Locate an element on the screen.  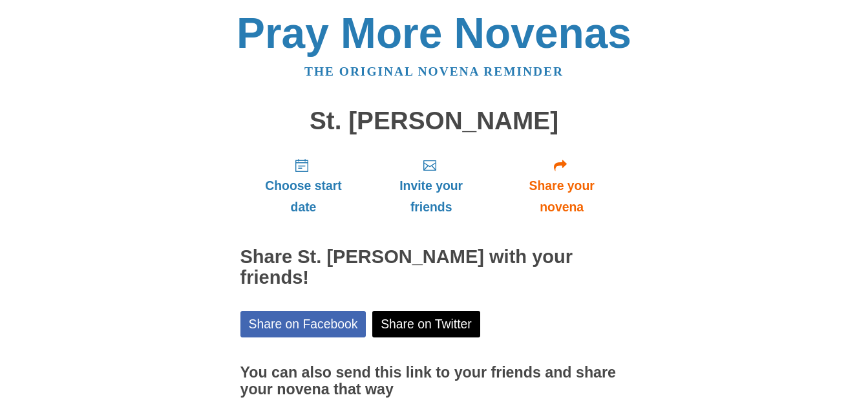
span: Choose start date is located at coordinates (304, 197).